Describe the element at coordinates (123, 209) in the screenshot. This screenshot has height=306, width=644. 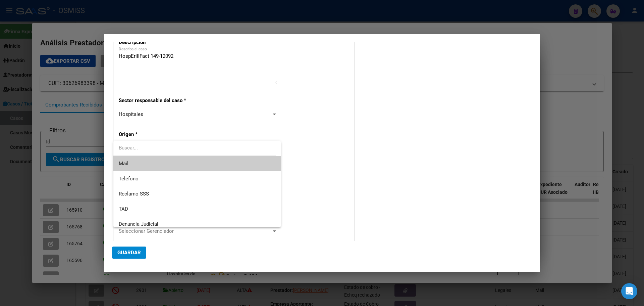
I see `span: TAD` at that location.